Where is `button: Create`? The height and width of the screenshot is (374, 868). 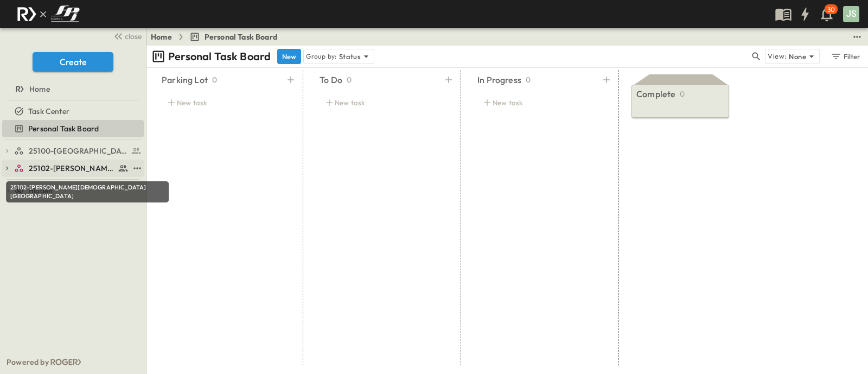
button: Create is located at coordinates (73, 62).